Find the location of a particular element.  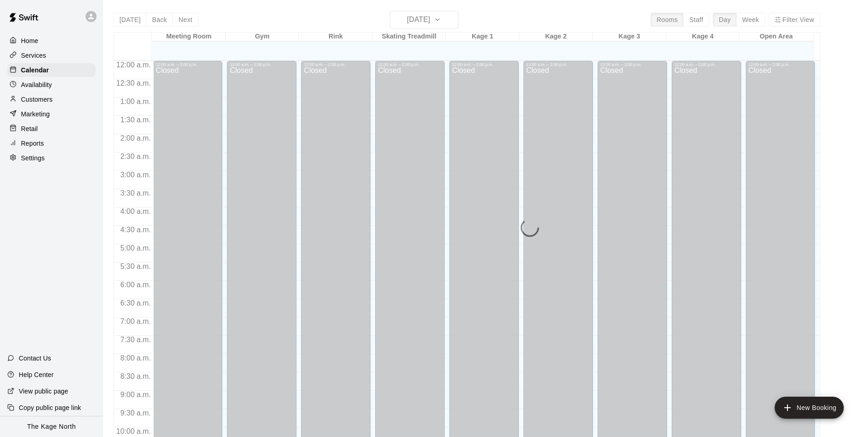

span: 8:30 a.m. is located at coordinates (136, 376).